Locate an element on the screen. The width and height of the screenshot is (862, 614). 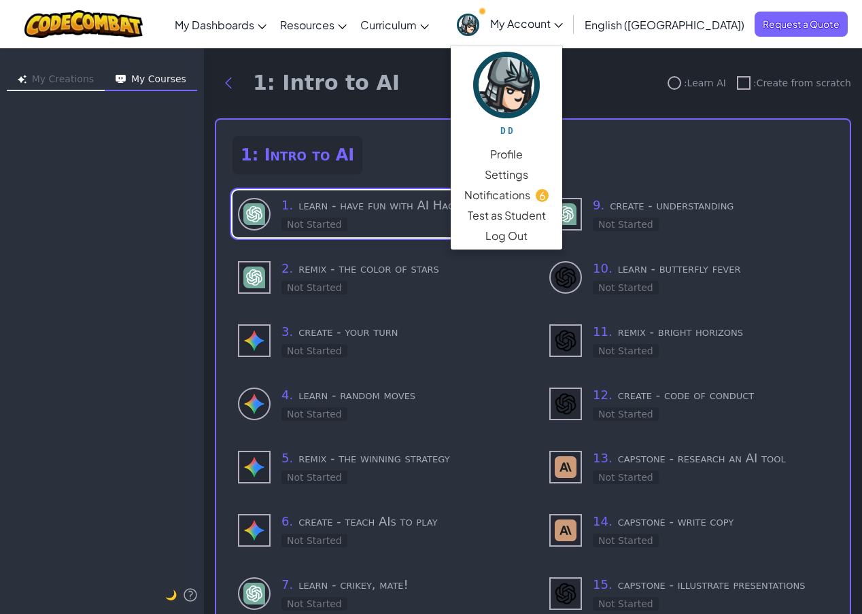
span: 2 . is located at coordinates (287, 268).